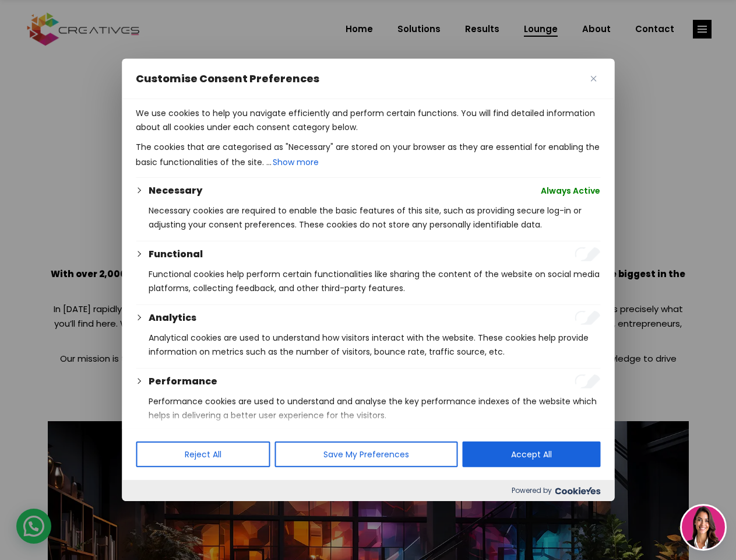 The width and height of the screenshot is (736, 560). I want to click on button: Analytics, so click(172, 318).